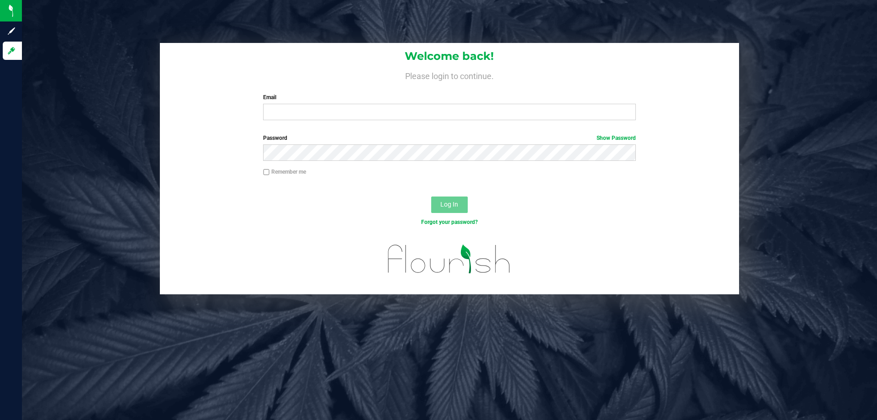  What do you see at coordinates (449, 259) in the screenshot?
I see `img: flourish_logo.svg` at bounding box center [449, 259].